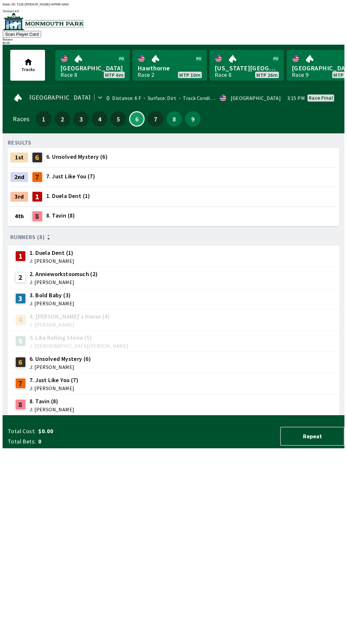 This screenshot has width=347, height=617. Describe the element at coordinates (21, 320) in the screenshot. I see `div: 4` at that location.